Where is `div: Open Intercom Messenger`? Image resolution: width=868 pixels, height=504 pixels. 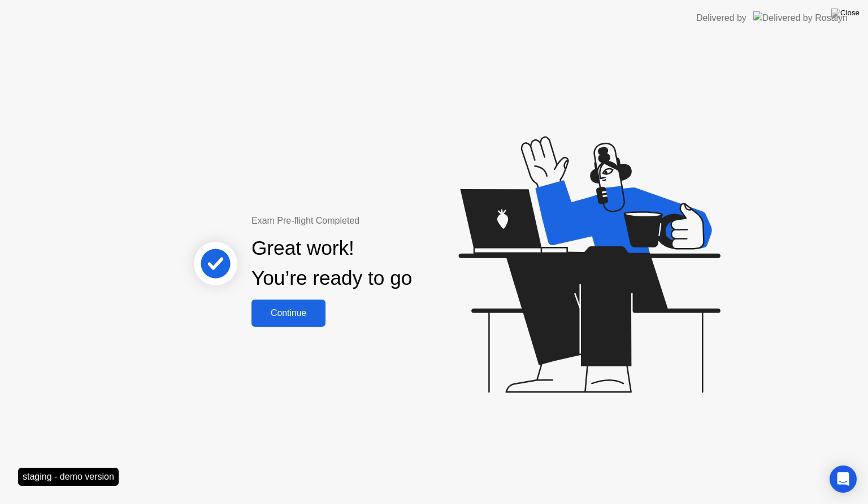 div: Open Intercom Messenger is located at coordinates (844, 479).